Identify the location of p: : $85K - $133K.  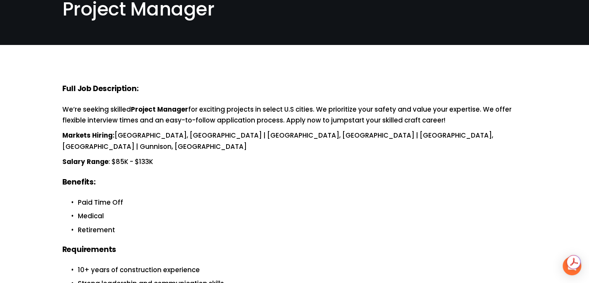
(295, 162).